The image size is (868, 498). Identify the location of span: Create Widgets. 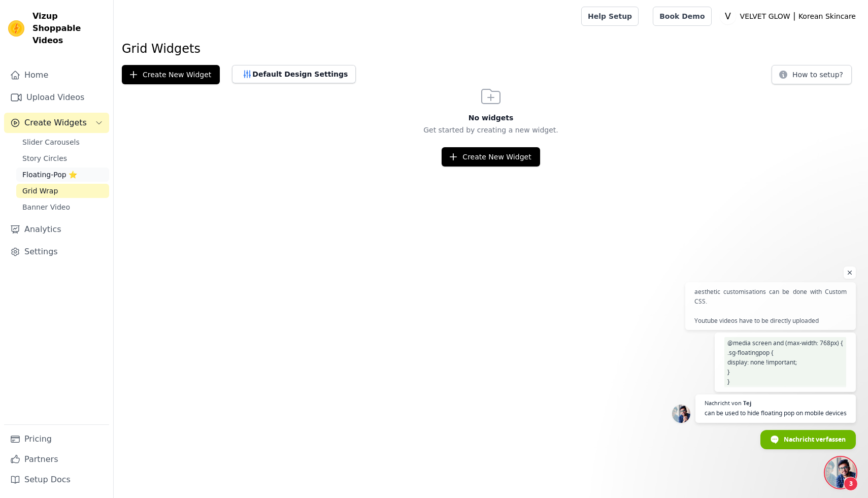
(55, 123).